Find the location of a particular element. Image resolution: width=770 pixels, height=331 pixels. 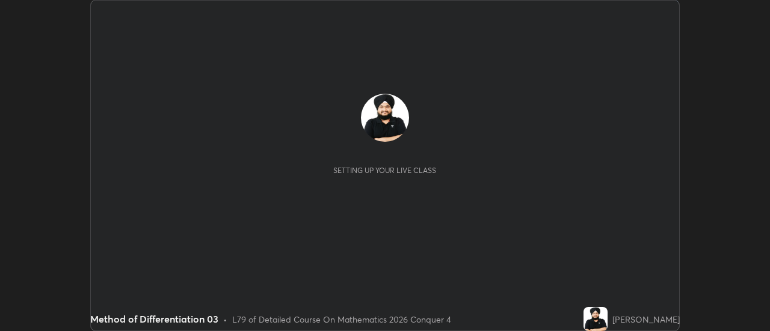

div: L79 of Detailed Course On Mathematics 2026 Conquer 4 is located at coordinates (342, 319).